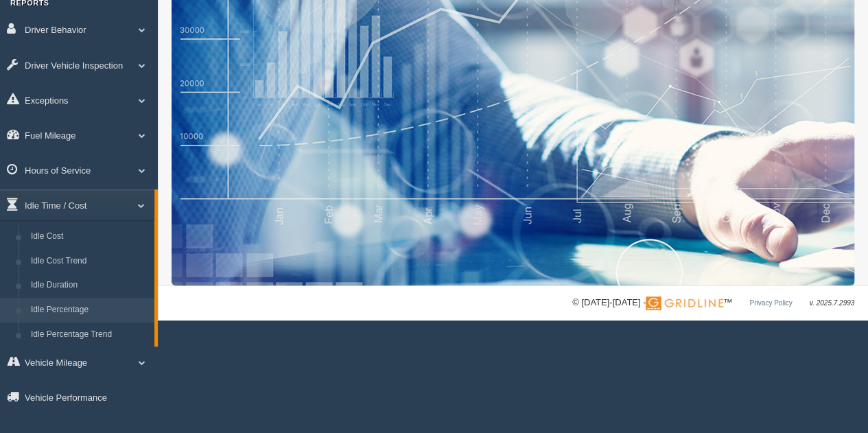 The height and width of the screenshot is (433, 868). I want to click on img: Gridline, so click(684, 303).